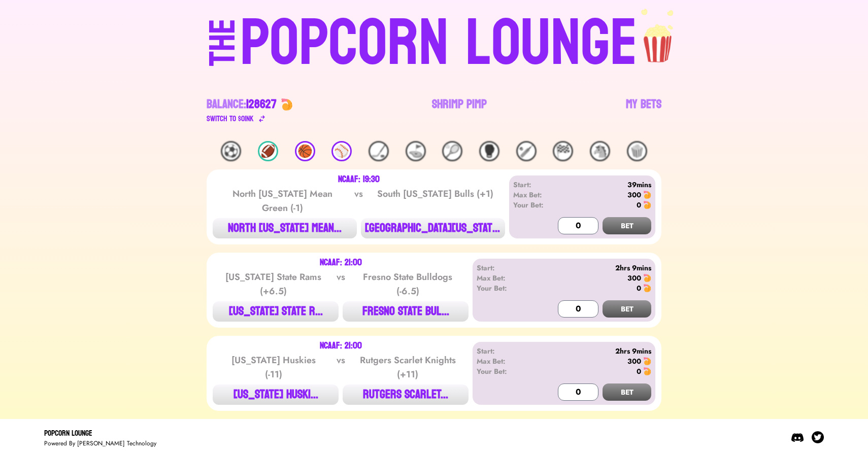 This screenshot has height=455, width=868. What do you see at coordinates (359, 180) in the screenshot?
I see `div: NCAAF: 19:30` at bounding box center [359, 180].